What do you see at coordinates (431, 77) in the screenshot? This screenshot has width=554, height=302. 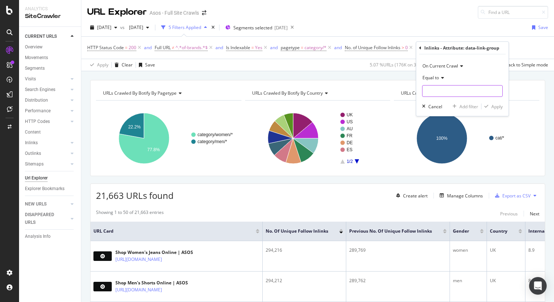 I see `span: Equal to` at bounding box center [431, 77].